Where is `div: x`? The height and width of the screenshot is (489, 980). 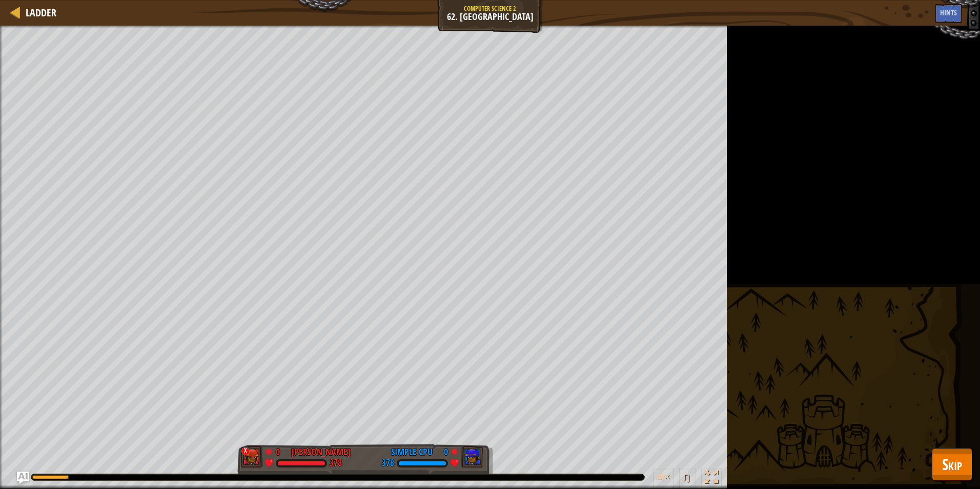
div: x is located at coordinates (245, 451).